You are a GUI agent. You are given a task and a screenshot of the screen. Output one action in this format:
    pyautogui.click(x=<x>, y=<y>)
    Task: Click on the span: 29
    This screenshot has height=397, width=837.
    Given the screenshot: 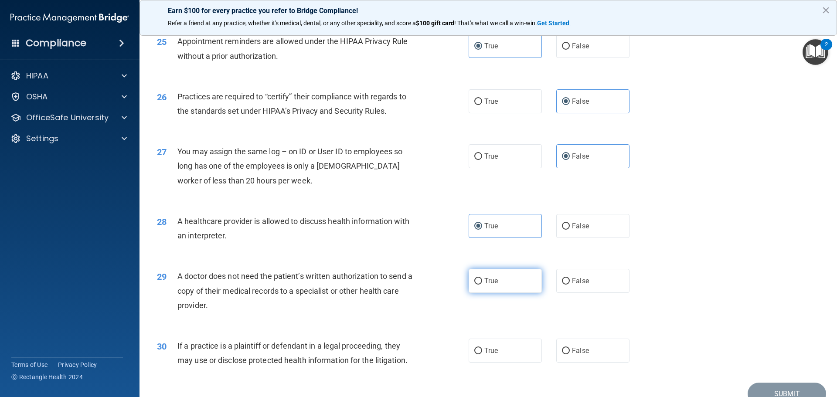 What is the action you would take?
    pyautogui.click(x=162, y=277)
    